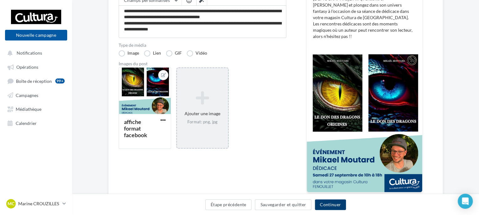  Describe the element at coordinates (29, 53) in the screenshot. I see `span: Notifications` at that location.